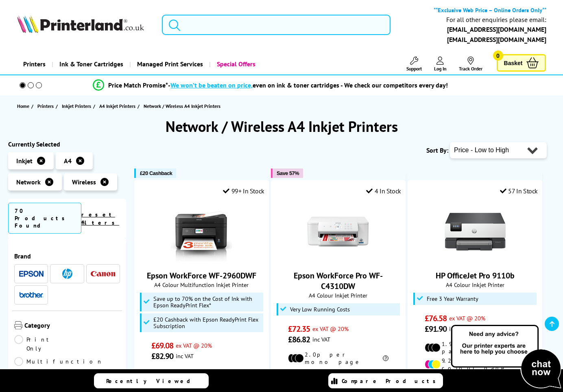  What do you see at coordinates (162, 346) in the screenshot?
I see `span: £69.08` at bounding box center [162, 346].